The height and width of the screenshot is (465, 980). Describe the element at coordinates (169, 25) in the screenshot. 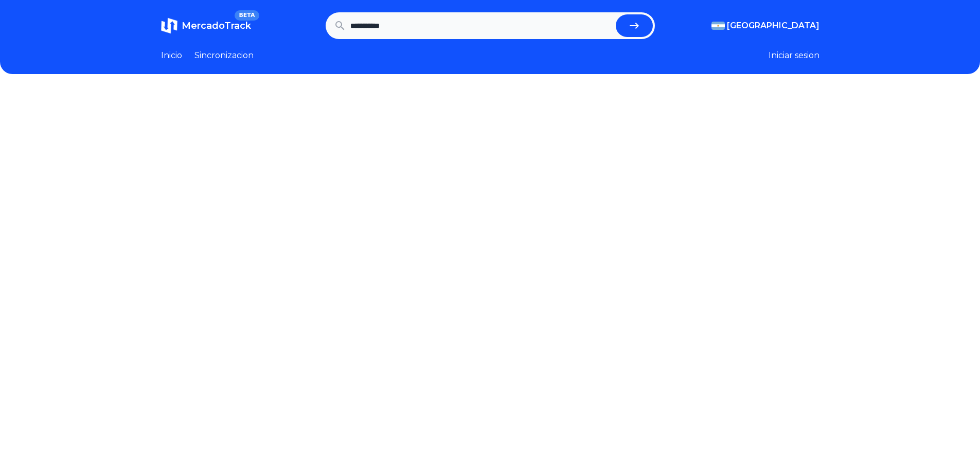

I see `img: MercadoTrack` at that location.